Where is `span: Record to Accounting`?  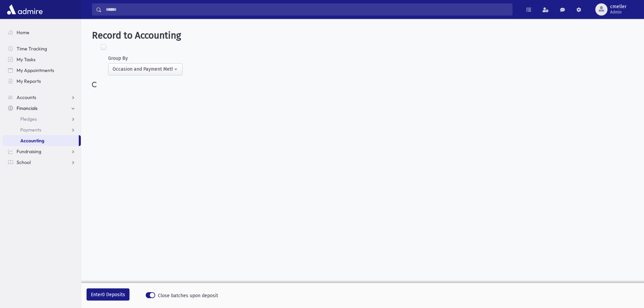
span: Record to Accounting is located at coordinates (136, 35).